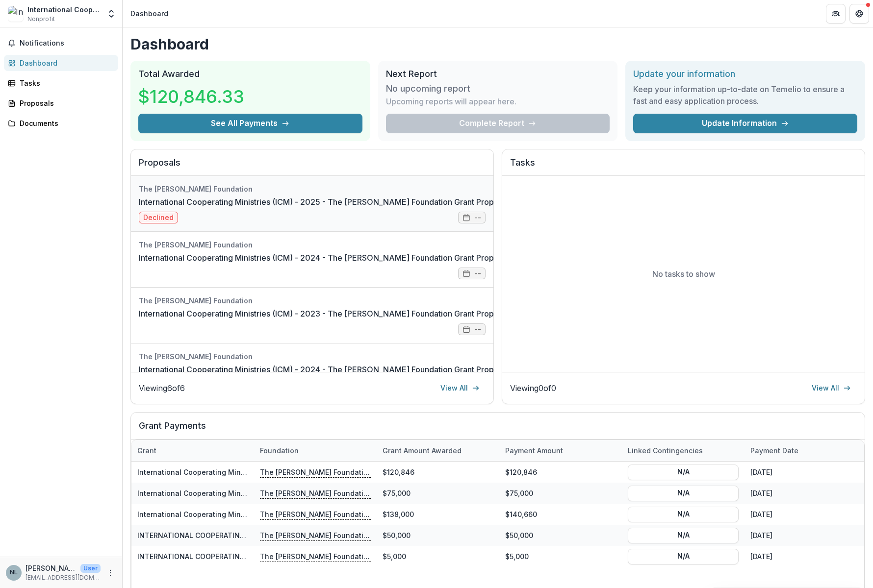 The image size is (873, 588). Describe the element at coordinates (65, 123) in the screenshot. I see `div: Documents` at that location.